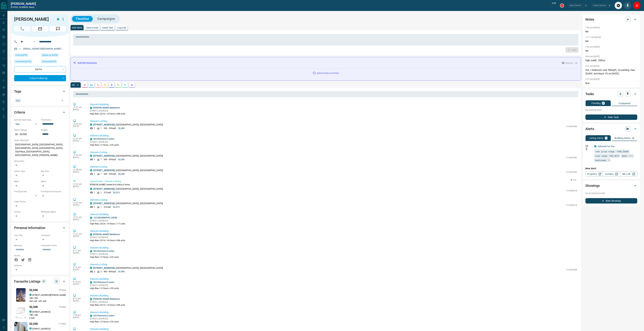 This screenshot has width=644, height=331. What do you see at coordinates (79, 170) in the screenshot?
I see `p: 12:38 am` at bounding box center [79, 170].